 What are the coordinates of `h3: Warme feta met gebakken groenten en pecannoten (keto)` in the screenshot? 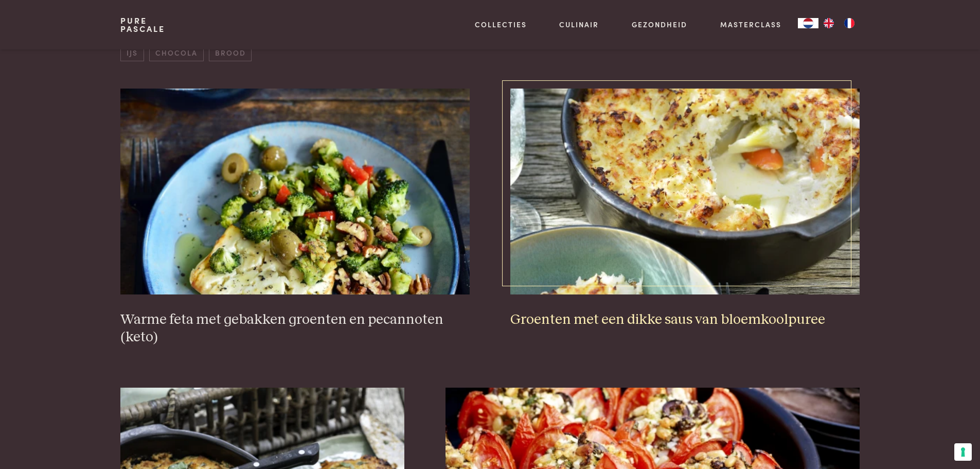 It's located at (295, 328).